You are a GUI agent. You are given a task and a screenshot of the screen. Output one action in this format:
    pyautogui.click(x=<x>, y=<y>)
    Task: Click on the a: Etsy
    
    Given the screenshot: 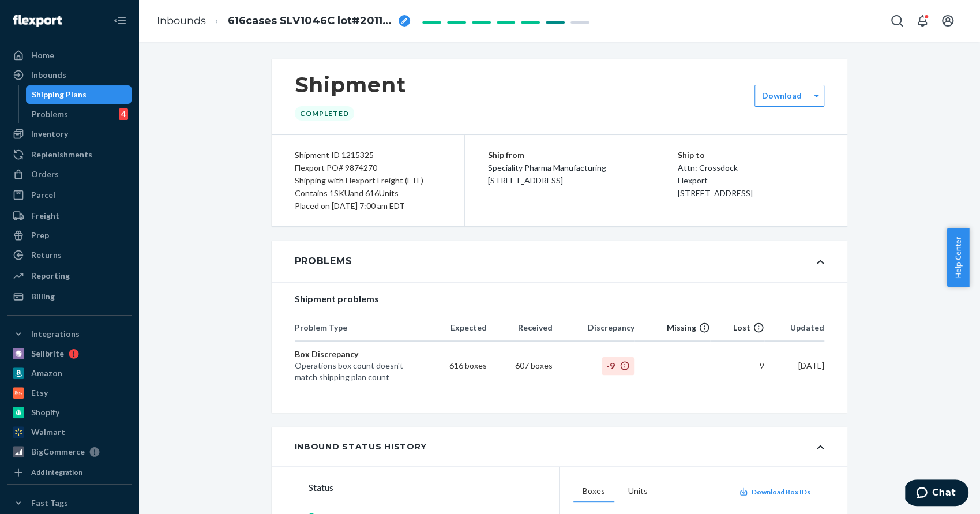 What is the action you would take?
    pyautogui.click(x=69, y=393)
    